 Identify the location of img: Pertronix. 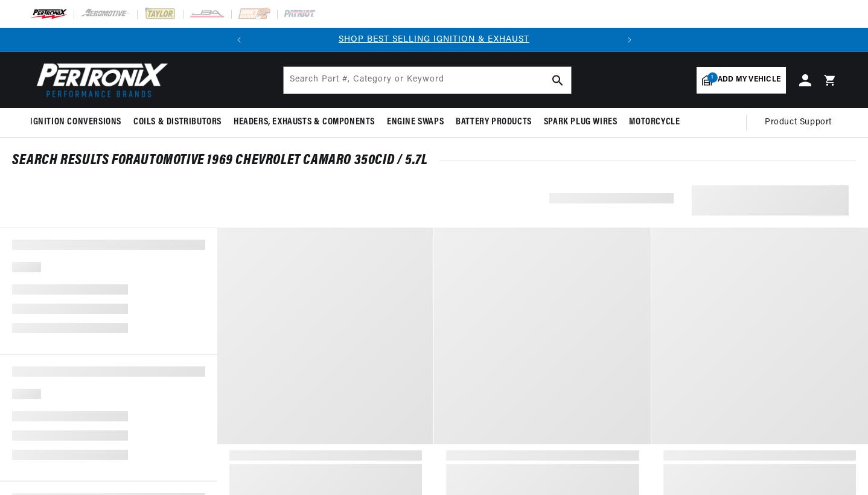
(100, 80).